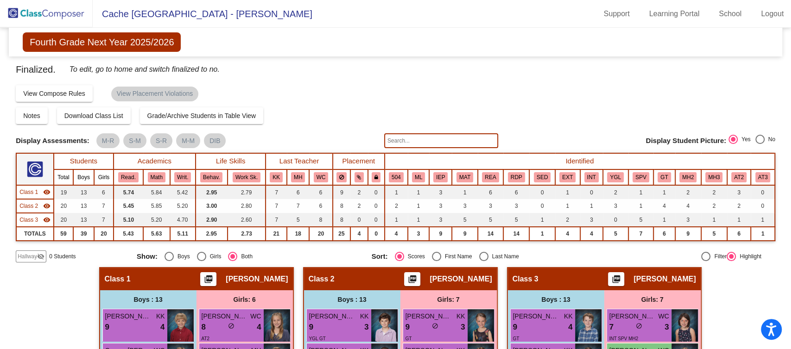 The height and width of the screenshot is (349, 791). I want to click on th: Mental Health Tier 2, so click(688, 177).